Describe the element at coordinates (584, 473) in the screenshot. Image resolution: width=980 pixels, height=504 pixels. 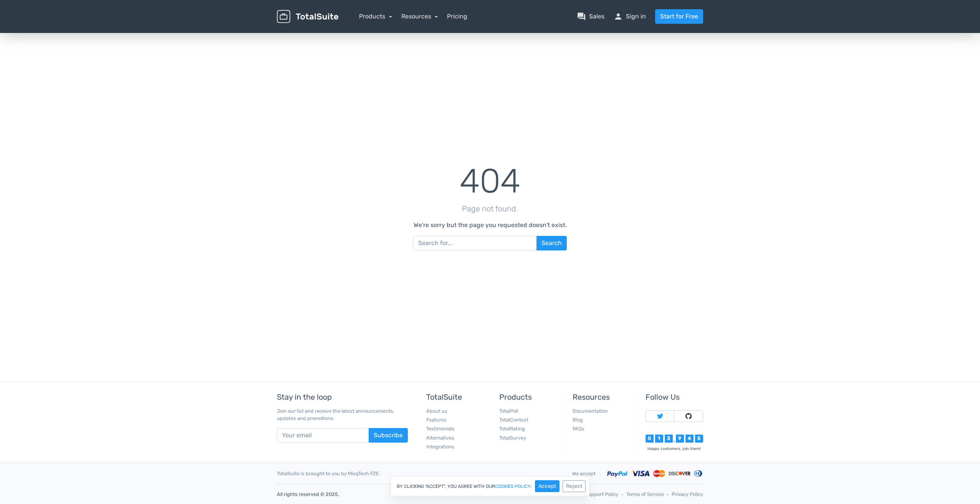
I see `div: We accept` at that location.